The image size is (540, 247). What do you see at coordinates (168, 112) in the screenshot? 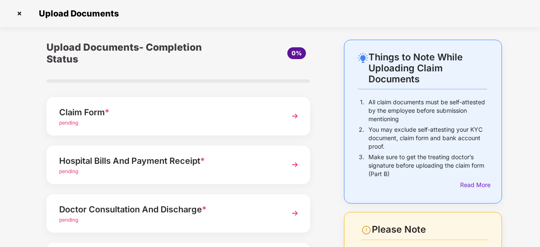
I see `div: Claim Form` at bounding box center [168, 112].